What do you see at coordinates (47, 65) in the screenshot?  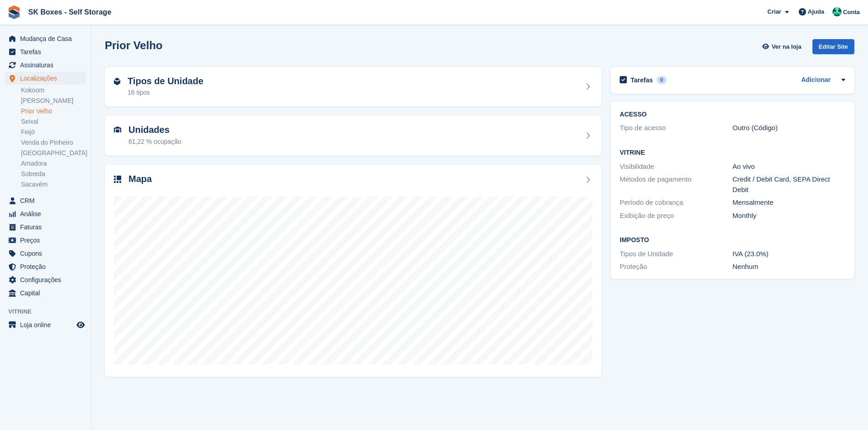 I see `span: Assinaturas` at bounding box center [47, 65].